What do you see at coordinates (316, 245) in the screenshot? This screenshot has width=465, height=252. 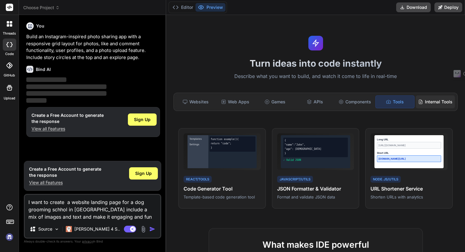 I see `h2: What makes IDE powerful` at bounding box center [316, 245].